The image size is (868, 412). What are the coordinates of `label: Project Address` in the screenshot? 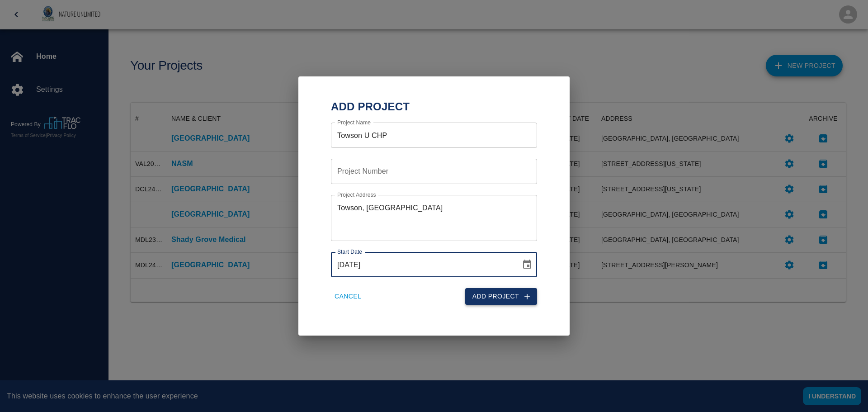 It's located at (357, 194).